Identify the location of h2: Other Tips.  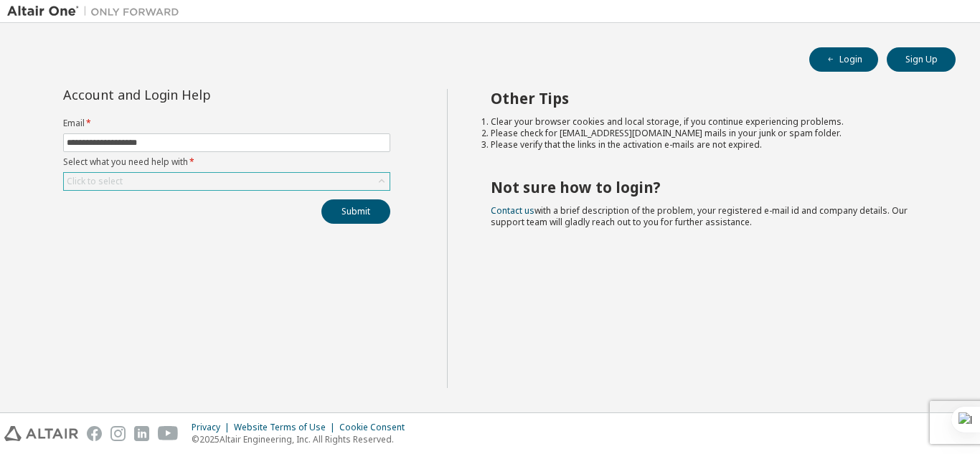
(710, 98).